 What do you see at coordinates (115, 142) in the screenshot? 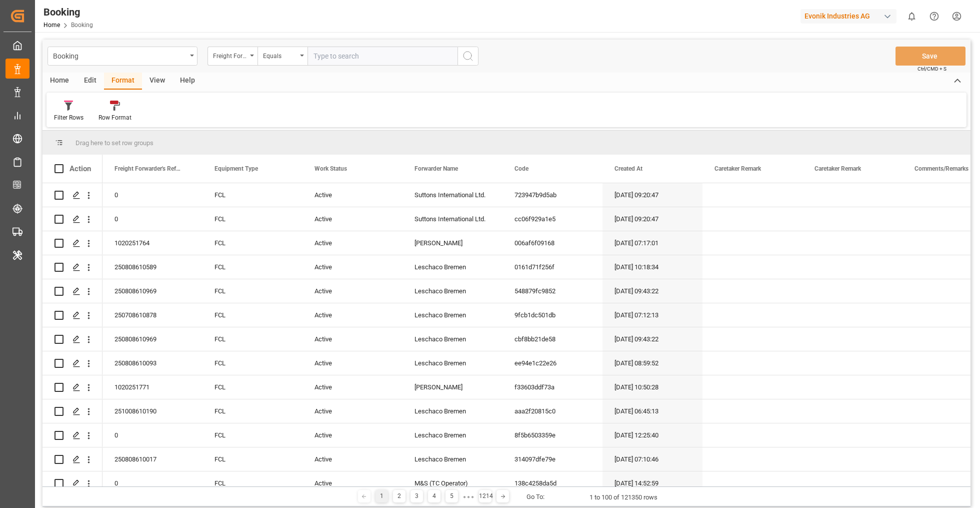
I see `span: Drag here to set row groups` at bounding box center [115, 142].